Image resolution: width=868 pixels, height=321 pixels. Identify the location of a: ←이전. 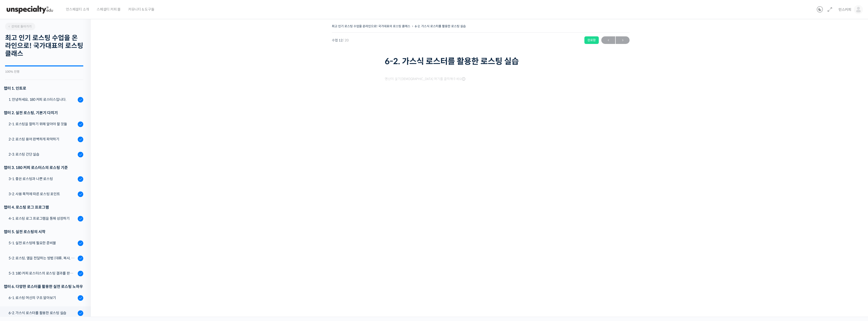
(608, 40).